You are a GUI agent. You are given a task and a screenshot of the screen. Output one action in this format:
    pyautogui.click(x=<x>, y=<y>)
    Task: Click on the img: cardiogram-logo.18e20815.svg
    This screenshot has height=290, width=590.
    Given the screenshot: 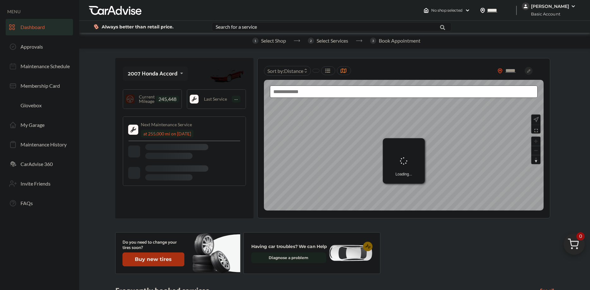 What is the action you would take?
    pyautogui.click(x=367, y=246)
    